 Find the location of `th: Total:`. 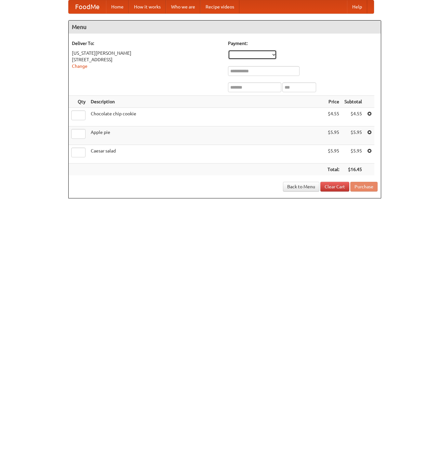

th: Total: is located at coordinates (334, 169).